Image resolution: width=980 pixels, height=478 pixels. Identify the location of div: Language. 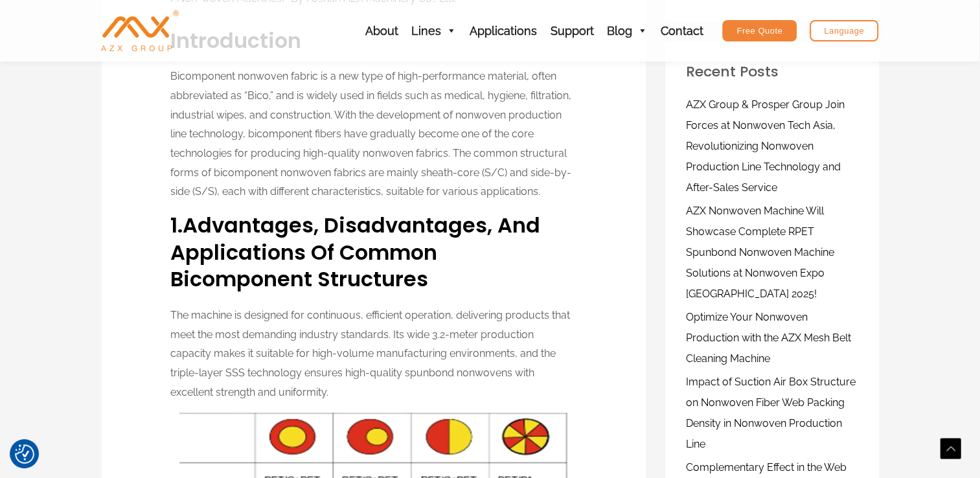
(845, 31).